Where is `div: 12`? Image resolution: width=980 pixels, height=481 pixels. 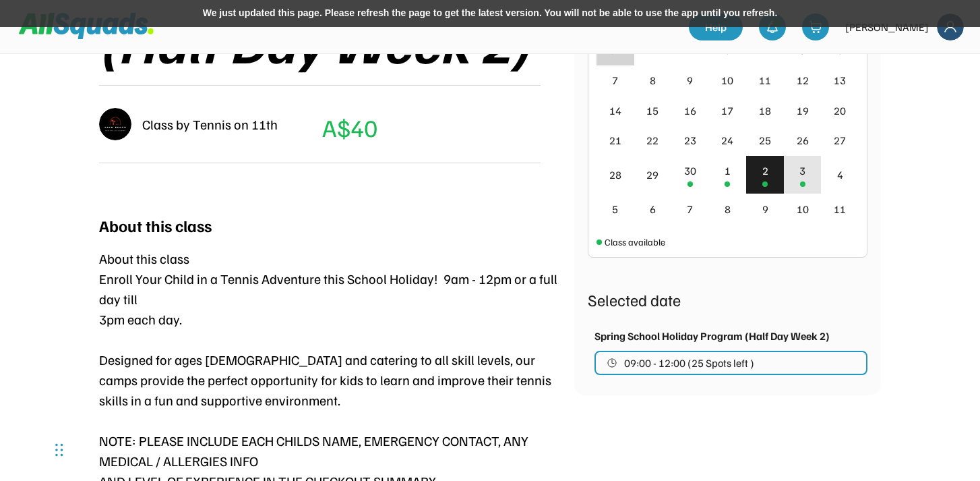 div: 12 is located at coordinates (803, 81).